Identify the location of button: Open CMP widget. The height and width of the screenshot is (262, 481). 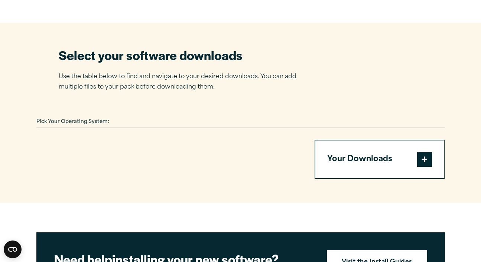
(13, 250).